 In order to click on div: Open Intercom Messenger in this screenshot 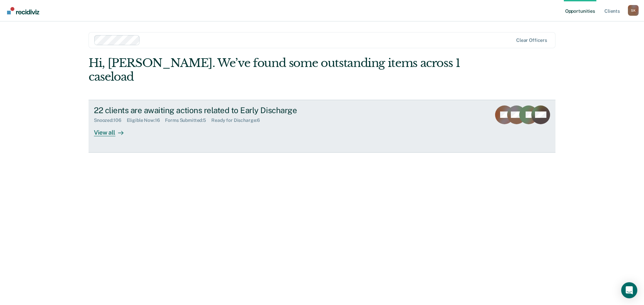, I will do `click(629, 290)`.